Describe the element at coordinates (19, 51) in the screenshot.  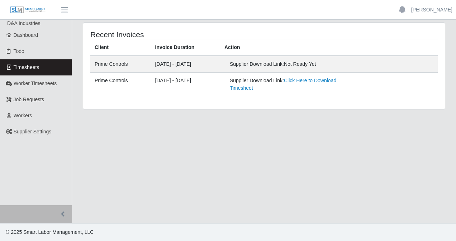
I see `span: Todo` at that location.